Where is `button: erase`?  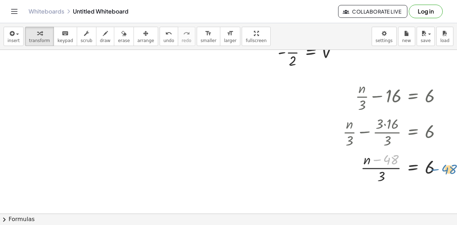 button: erase is located at coordinates (124, 36).